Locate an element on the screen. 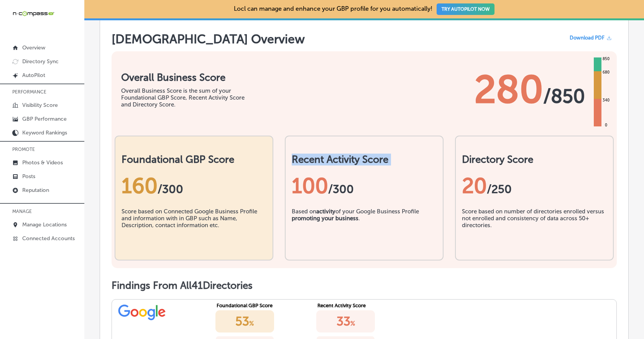 The image size is (644, 339). div: Recent Activity Score is located at coordinates (360, 306).